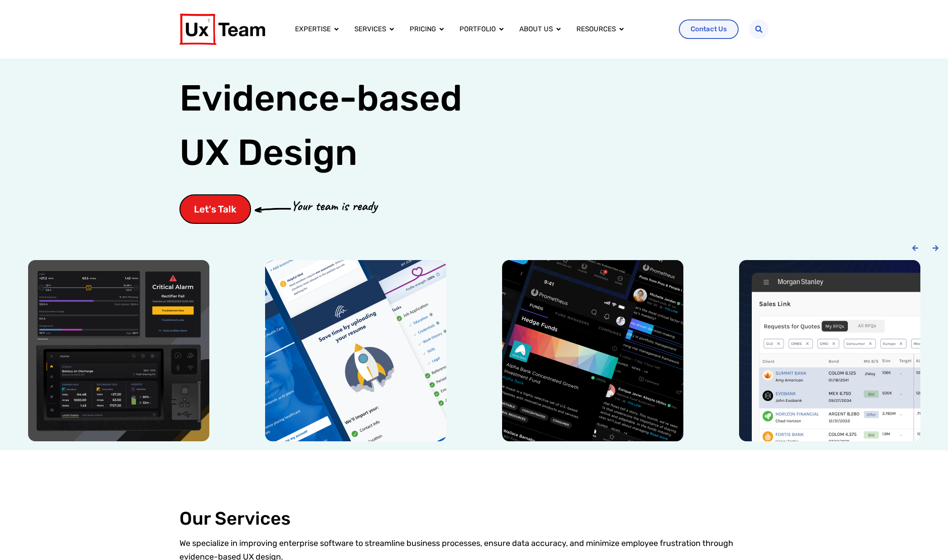 Image resolution: width=948 pixels, height=560 pixels. Describe the element at coordinates (536, 29) in the screenshot. I see `span: About us` at that location.